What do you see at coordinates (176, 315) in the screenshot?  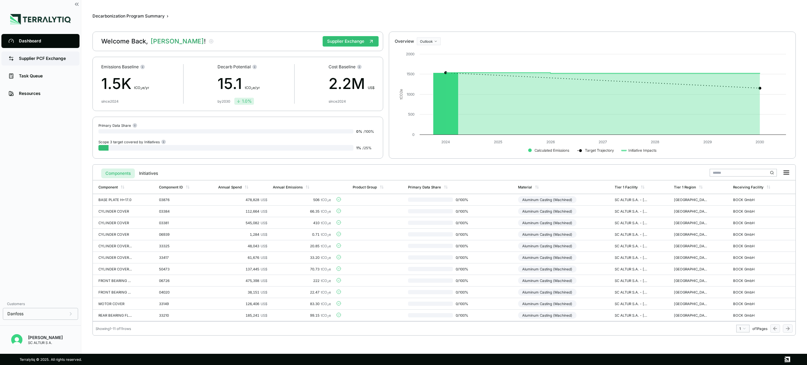 I see `div: 33210` at bounding box center [176, 315].